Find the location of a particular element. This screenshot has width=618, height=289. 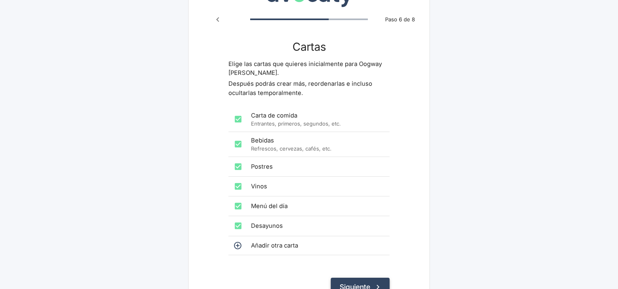

span: Postres is located at coordinates (317, 167).